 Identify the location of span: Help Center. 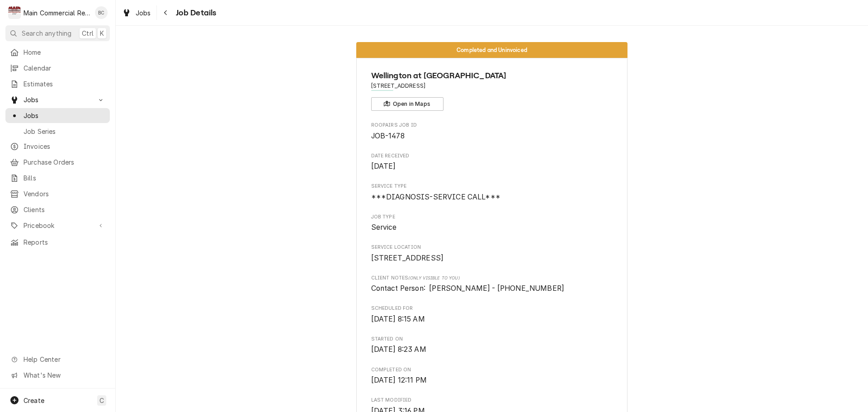
(64, 359).